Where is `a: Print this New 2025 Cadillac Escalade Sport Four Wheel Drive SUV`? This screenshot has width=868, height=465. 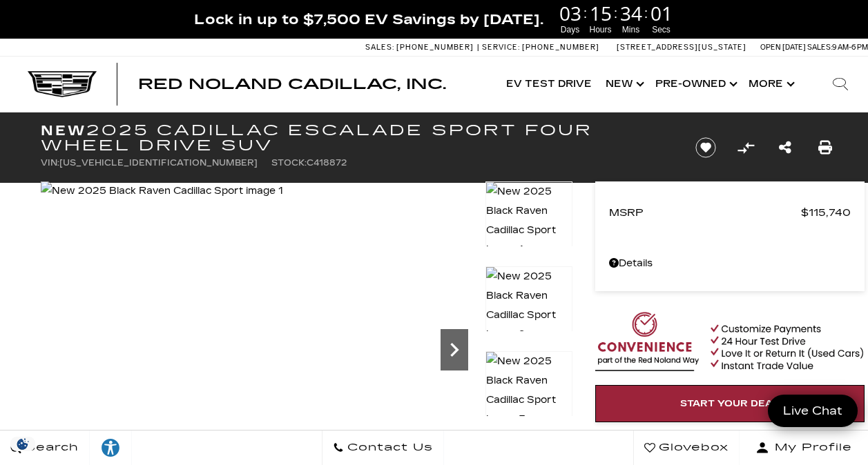
a: Print this New 2025 Cadillac Escalade Sport Four Wheel Drive SUV is located at coordinates (825, 147).